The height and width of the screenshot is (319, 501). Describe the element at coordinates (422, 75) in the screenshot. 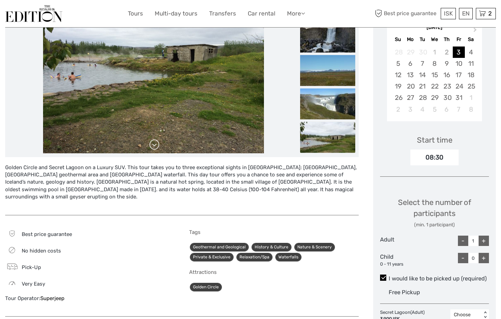

I see `div: Choose Tuesday, October 14th, 2025` at that location.